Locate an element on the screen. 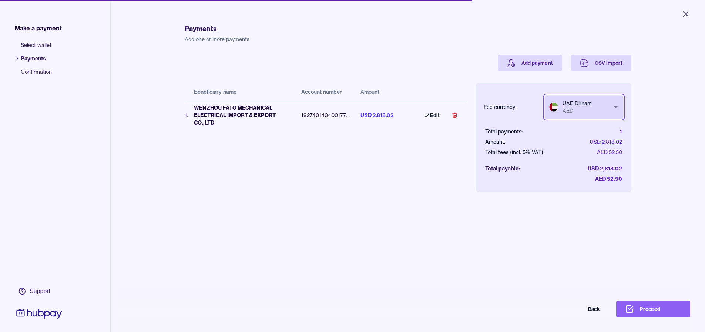 The height and width of the screenshot is (332, 705). span: Payments is located at coordinates (36, 61).